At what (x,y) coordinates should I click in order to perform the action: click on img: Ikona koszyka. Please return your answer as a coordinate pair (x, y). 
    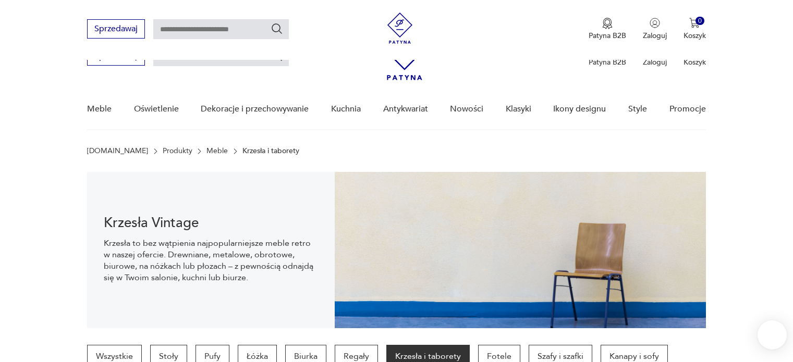
    Looking at the image, I should click on (694, 23).